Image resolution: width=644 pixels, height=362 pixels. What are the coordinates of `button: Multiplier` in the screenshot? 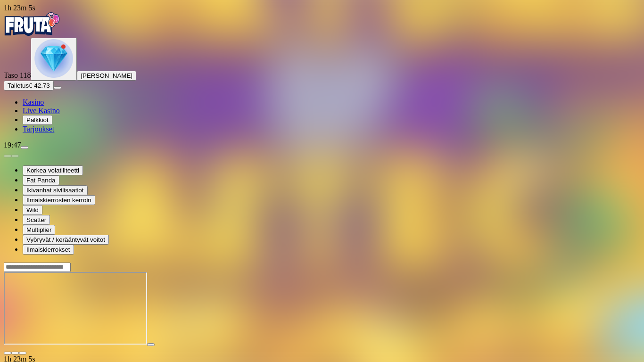 It's located at (39, 230).